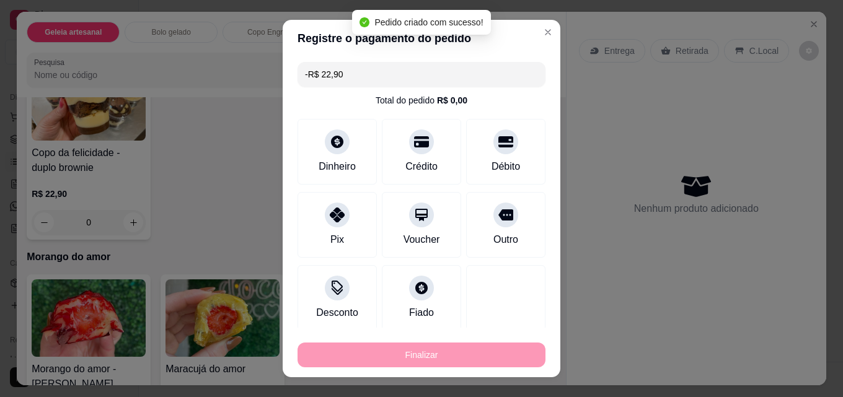  Describe the element at coordinates (337, 313) in the screenshot. I see `div: Desconto` at that location.